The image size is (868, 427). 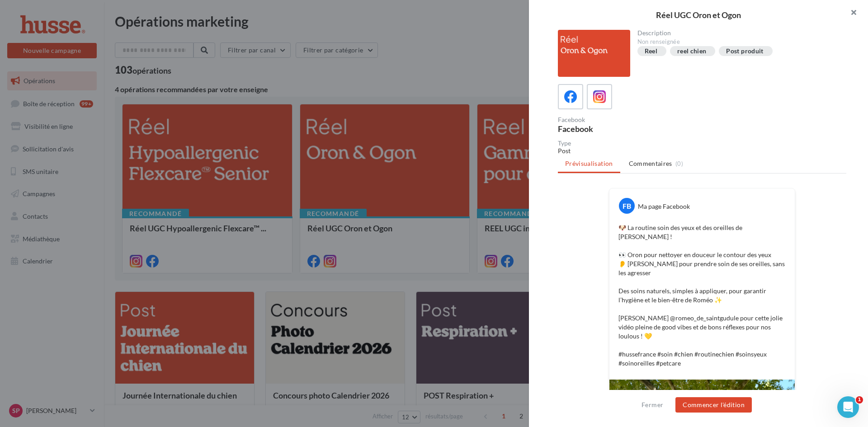 What do you see at coordinates (713, 405) in the screenshot?
I see `button: Commencer l'édition` at bounding box center [713, 405].